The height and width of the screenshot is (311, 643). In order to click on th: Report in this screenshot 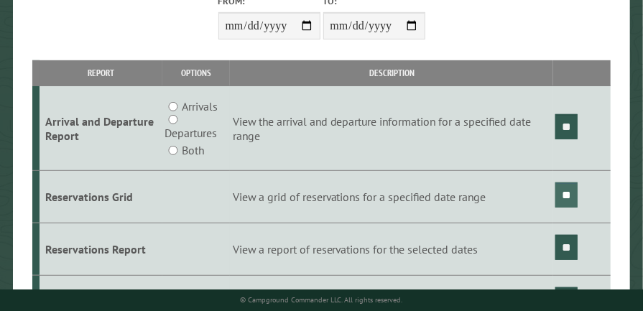, I will do `click(101, 73)`.